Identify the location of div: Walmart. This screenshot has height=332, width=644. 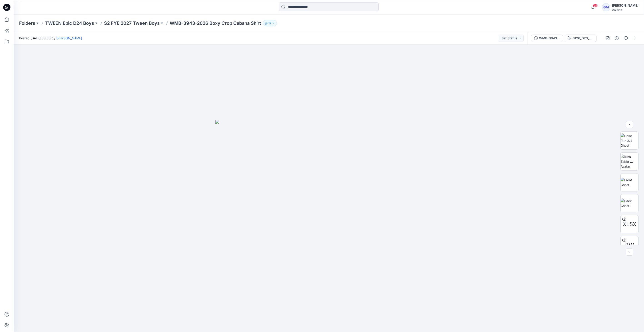
(625, 10).